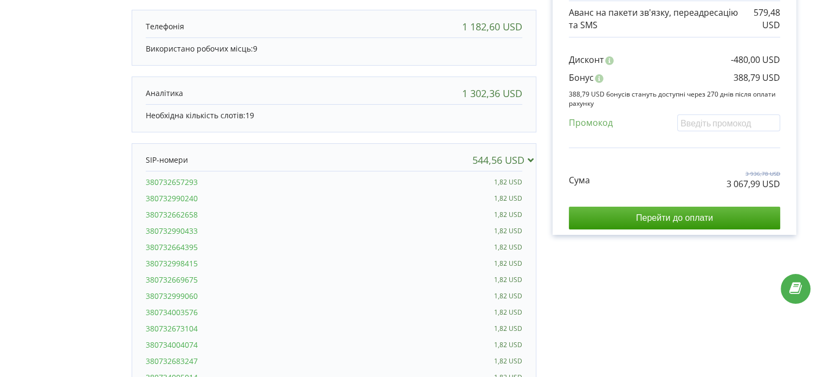 The image size is (824, 377). I want to click on p: 388,79 USD бонусів стануть доступні через 270 днів після оплати рахунку, so click(675, 99).